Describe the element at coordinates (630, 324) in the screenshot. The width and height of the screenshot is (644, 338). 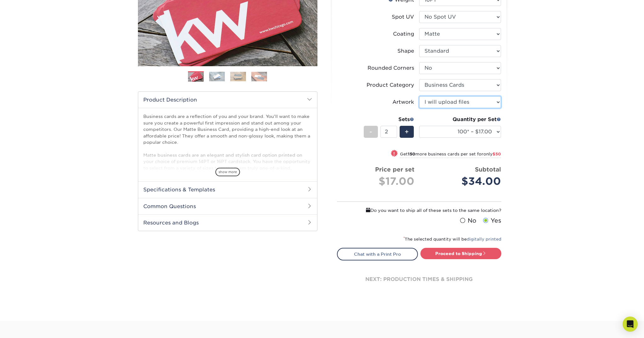
I see `div: Open Intercom Messenger` at that location.